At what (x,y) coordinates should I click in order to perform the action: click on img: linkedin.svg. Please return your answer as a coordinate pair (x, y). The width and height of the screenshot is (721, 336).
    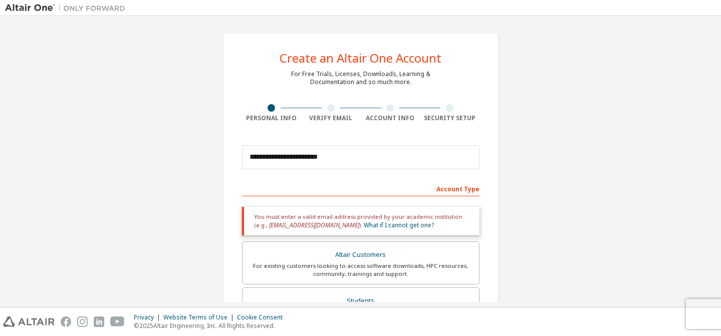
    Looking at the image, I should click on (99, 322).